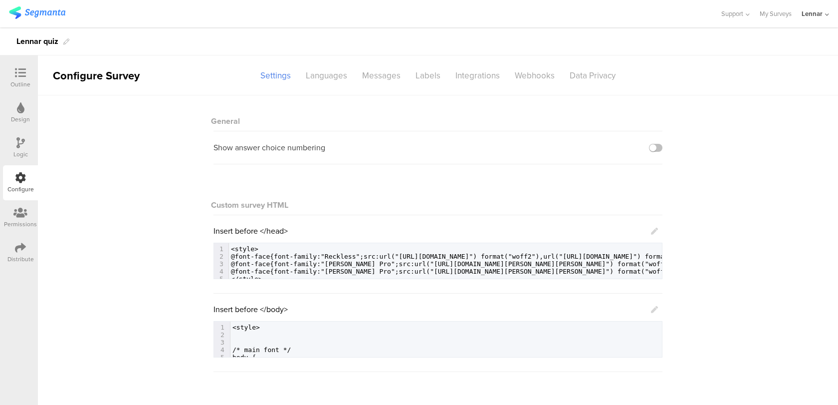  What do you see at coordinates (95, 75) in the screenshot?
I see `div: Configure Survey` at bounding box center [95, 75].